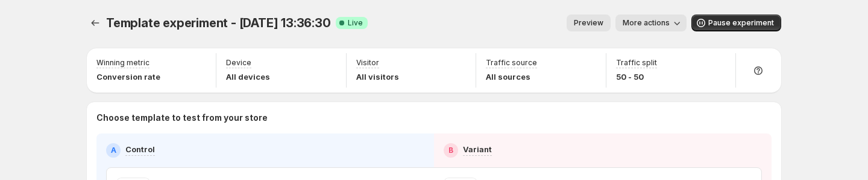  I want to click on h2: B, so click(451, 150).